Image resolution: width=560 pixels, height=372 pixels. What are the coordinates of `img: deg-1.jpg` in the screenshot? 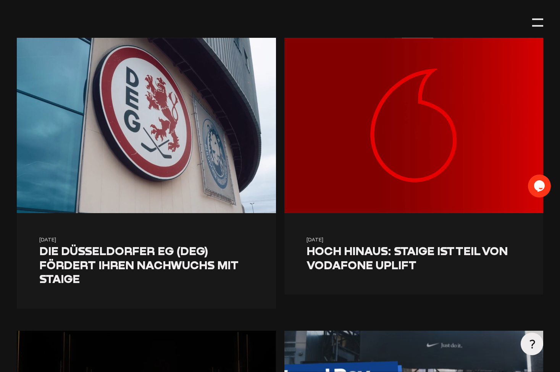 It's located at (146, 126).